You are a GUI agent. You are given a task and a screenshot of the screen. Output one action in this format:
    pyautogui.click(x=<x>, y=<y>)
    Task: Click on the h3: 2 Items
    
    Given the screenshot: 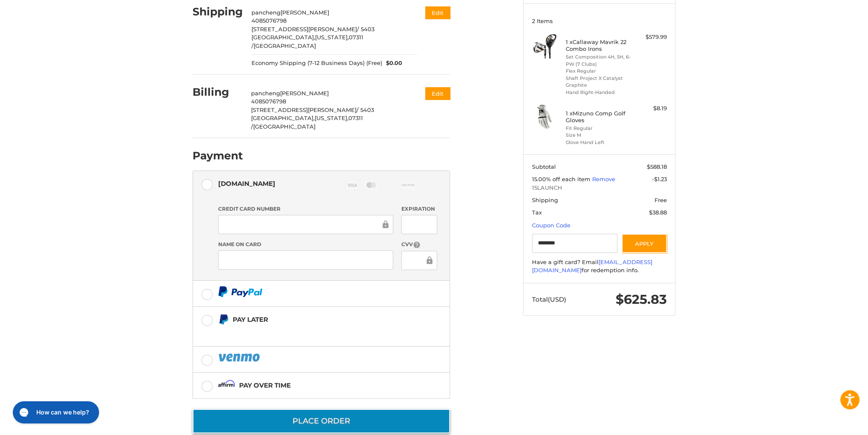 What is the action you would take?
    pyautogui.click(x=600, y=21)
    